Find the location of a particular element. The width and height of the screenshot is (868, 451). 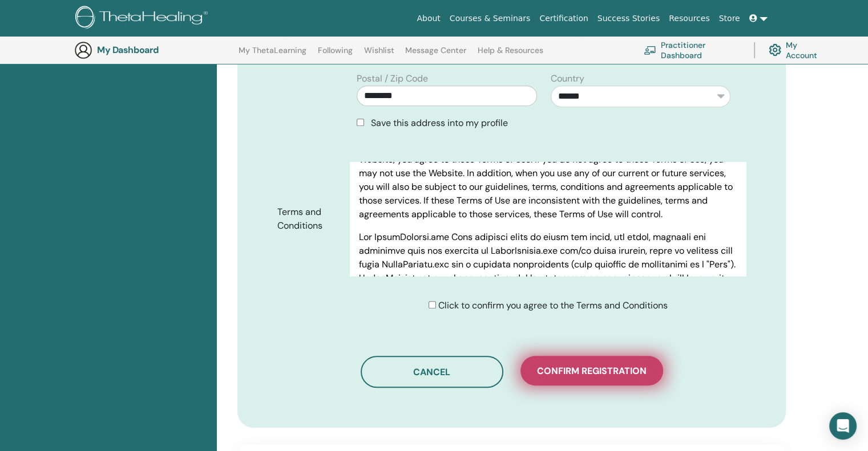

h3: My Dashboard is located at coordinates (154, 50).